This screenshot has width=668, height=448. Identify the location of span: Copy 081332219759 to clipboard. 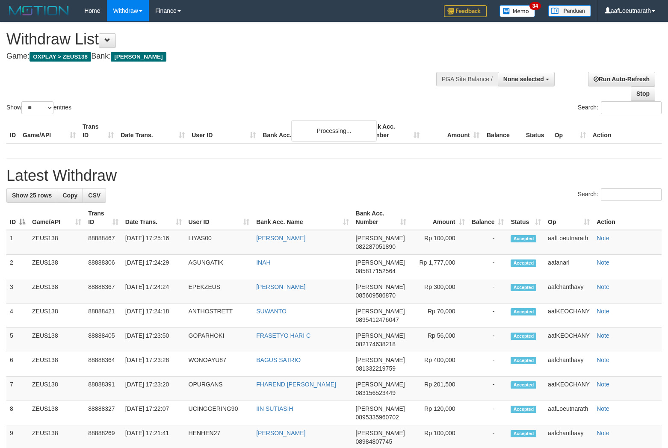
(376, 369).